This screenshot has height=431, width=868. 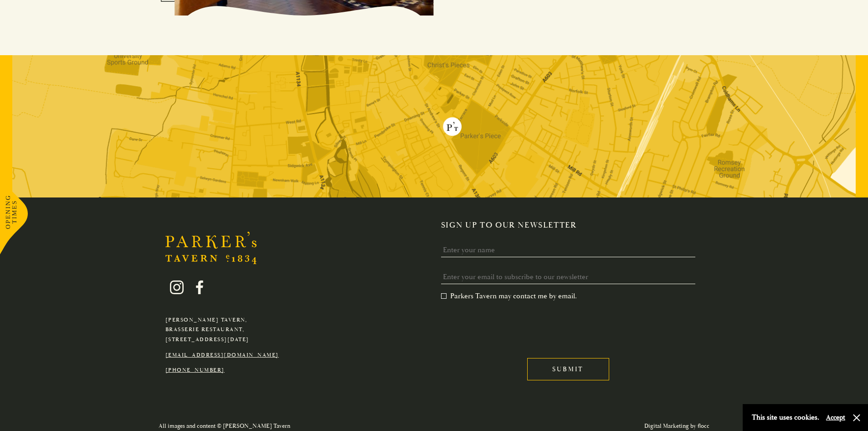 What do you see at coordinates (786, 417) in the screenshot?
I see `p: This site uses cookies.` at bounding box center [786, 417].